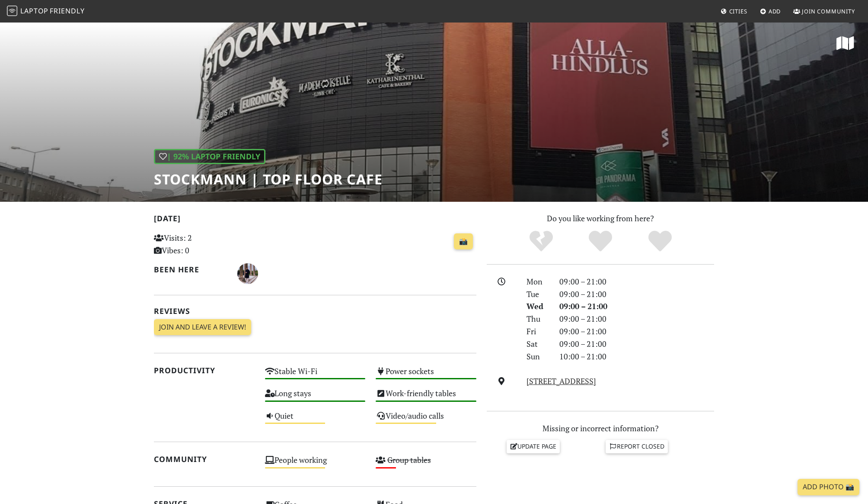 The height and width of the screenshot is (504, 868). What do you see at coordinates (248, 273) in the screenshot?
I see `span: Fabian Bern` at bounding box center [248, 273].